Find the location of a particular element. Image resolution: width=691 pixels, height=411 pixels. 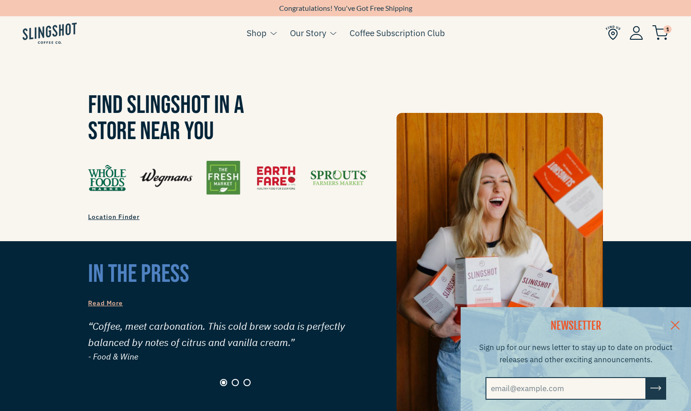

span: Find Slingshot in a Store Near You is located at coordinates (166, 118).